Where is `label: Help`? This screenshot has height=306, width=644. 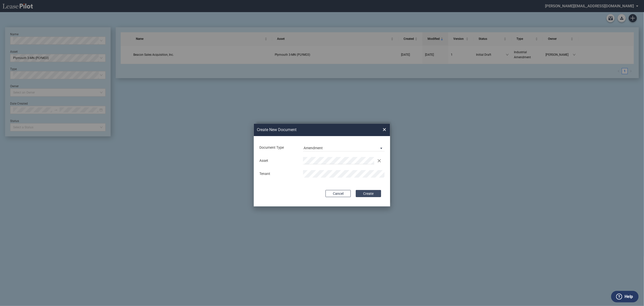
label: Help is located at coordinates (628, 297).